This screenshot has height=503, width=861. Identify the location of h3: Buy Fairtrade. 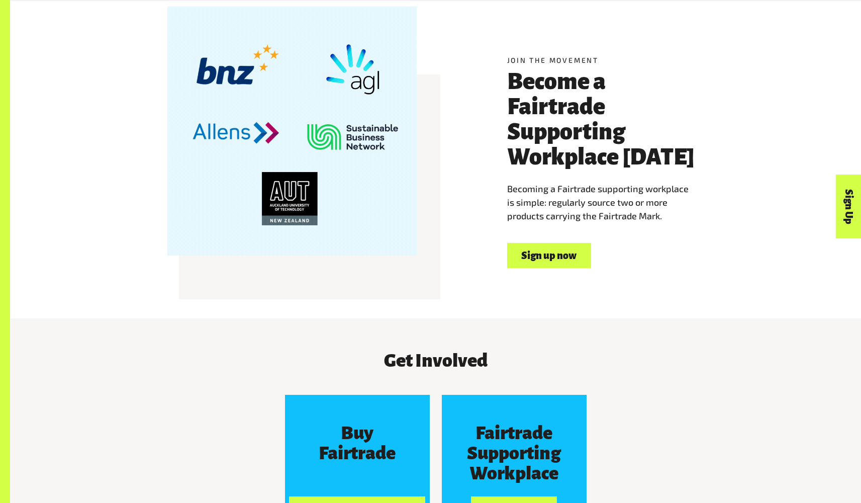
(357, 443).